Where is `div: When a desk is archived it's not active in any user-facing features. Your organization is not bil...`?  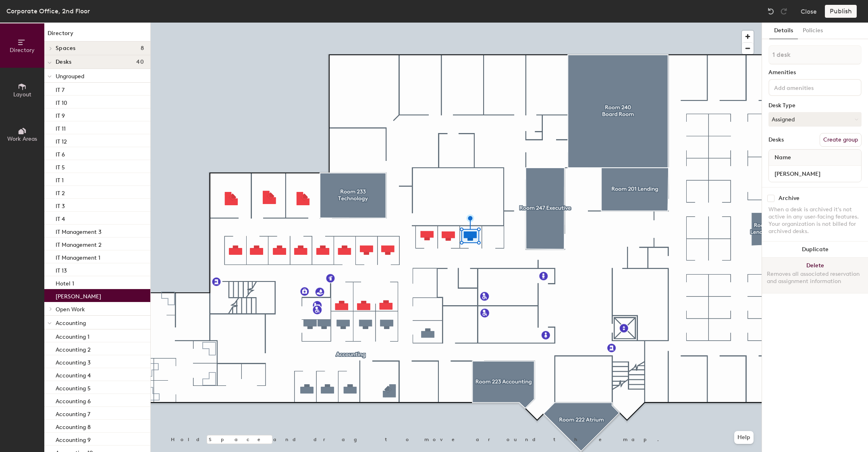 div: When a desk is archived it's not active in any user-facing features. Your organization is not bil... is located at coordinates (815, 221).